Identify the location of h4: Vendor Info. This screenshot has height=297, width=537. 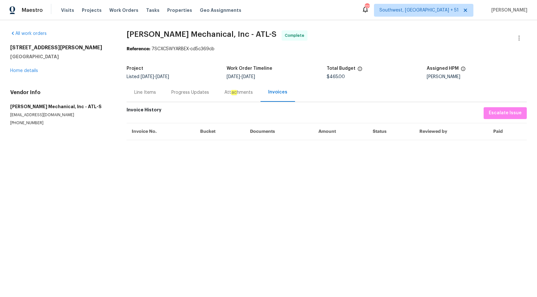
(61, 92).